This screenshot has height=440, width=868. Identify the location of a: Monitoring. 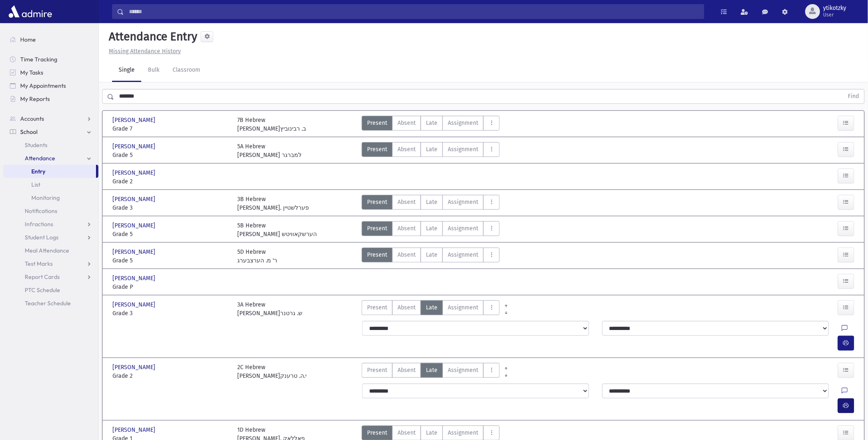
(51, 198).